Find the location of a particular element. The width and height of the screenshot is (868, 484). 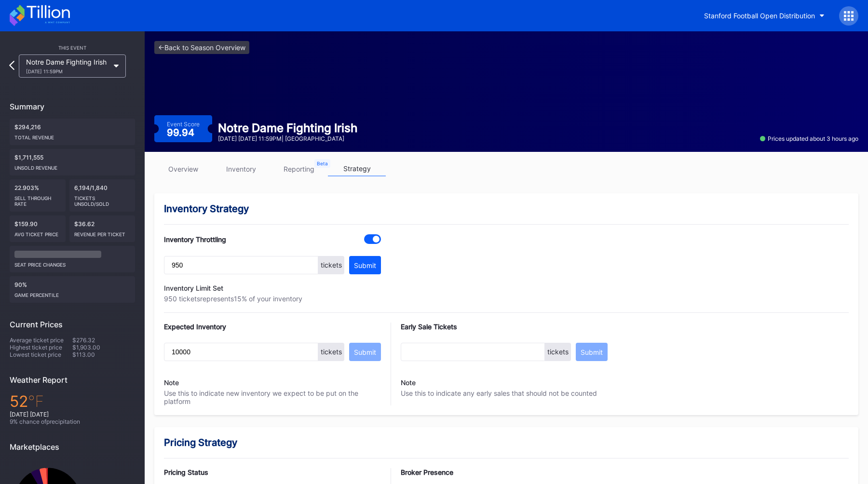

a: reporting is located at coordinates (299, 169).